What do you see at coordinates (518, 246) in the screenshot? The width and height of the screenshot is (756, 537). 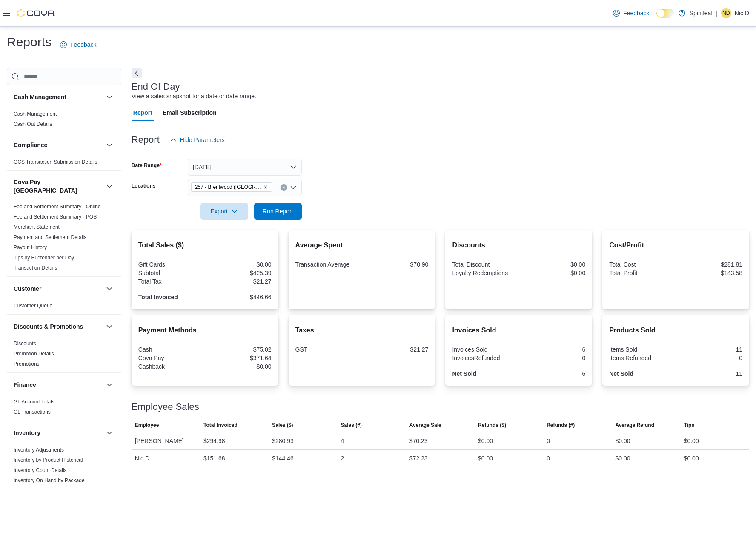 I see `h2: Discounts` at bounding box center [518, 246].